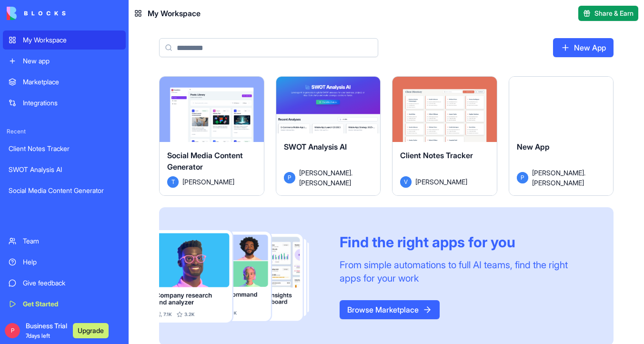 This screenshot has height=344, width=644. I want to click on div: SWOT Analysis AI, so click(65, 170).